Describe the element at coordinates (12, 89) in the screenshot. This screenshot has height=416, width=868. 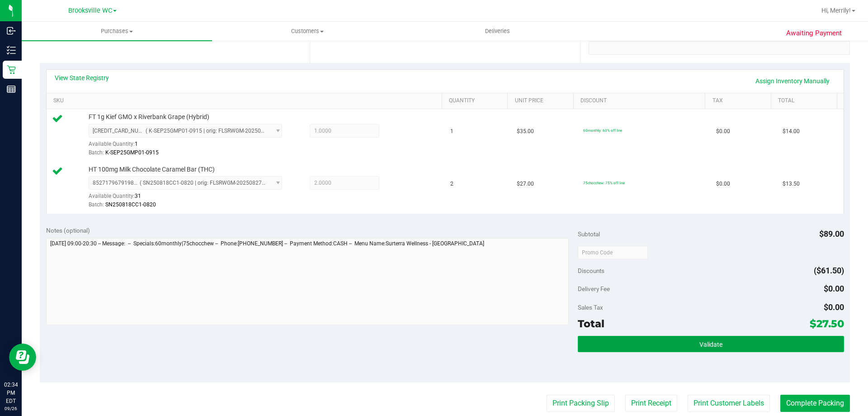
I see `inline-svg: Reports` at that location.